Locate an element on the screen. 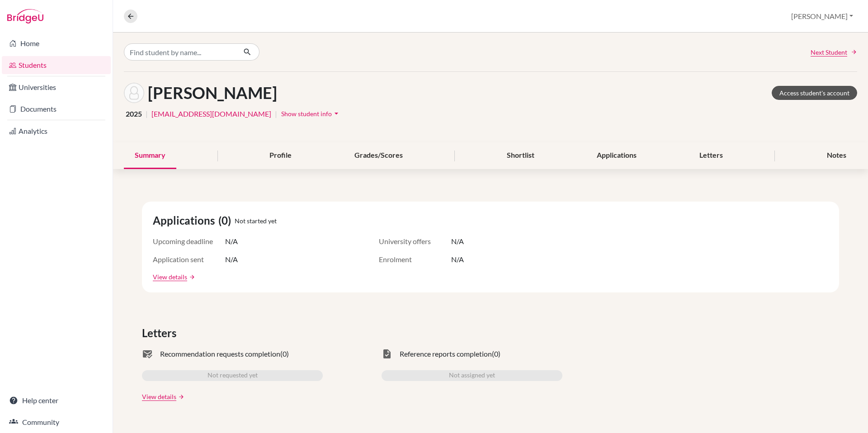  span: Applications is located at coordinates (185, 221).